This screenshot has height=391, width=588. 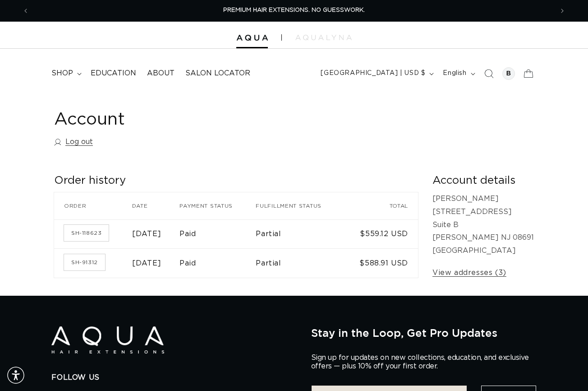 I want to click on span: shop, so click(x=62, y=73).